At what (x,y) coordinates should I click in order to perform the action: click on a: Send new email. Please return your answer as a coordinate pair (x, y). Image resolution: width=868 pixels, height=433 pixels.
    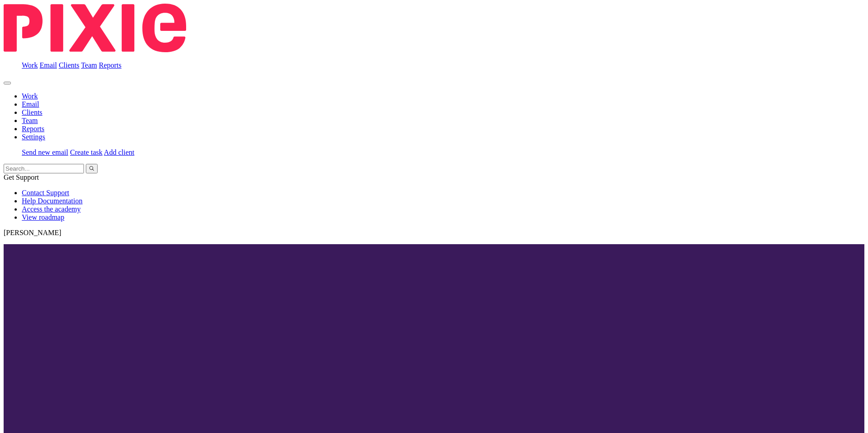
    Looking at the image, I should click on (45, 152).